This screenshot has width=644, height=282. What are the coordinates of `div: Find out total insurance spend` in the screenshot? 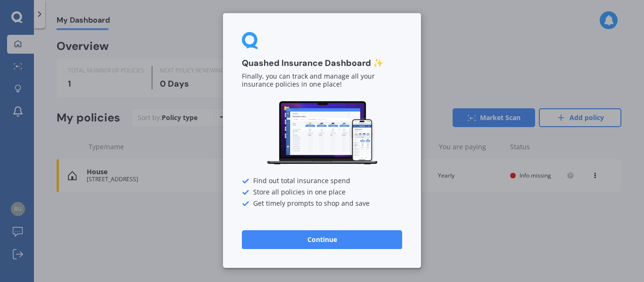 It's located at (322, 181).